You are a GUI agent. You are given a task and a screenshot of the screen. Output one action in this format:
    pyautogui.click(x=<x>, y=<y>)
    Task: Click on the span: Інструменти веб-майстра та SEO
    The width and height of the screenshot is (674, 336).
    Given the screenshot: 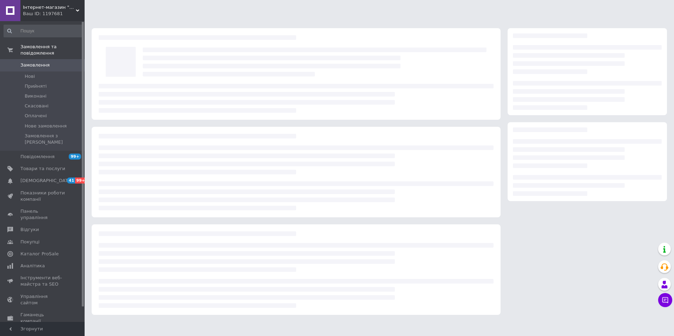 What is the action you would take?
    pyautogui.click(x=43, y=281)
    